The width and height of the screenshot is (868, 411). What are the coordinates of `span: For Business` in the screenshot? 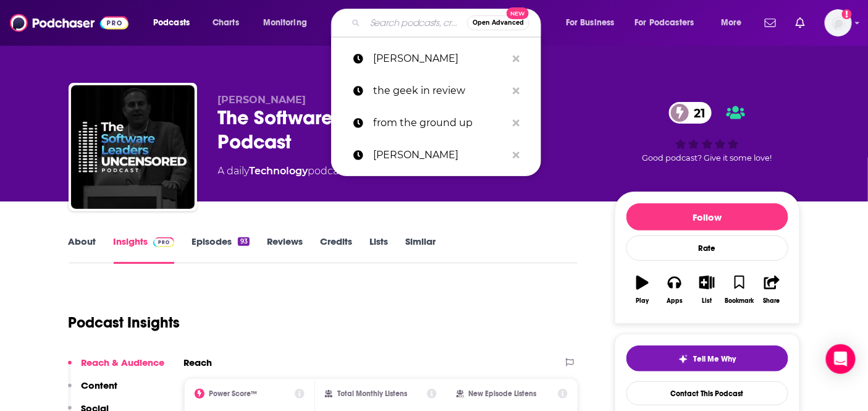 It's located at (590, 23).